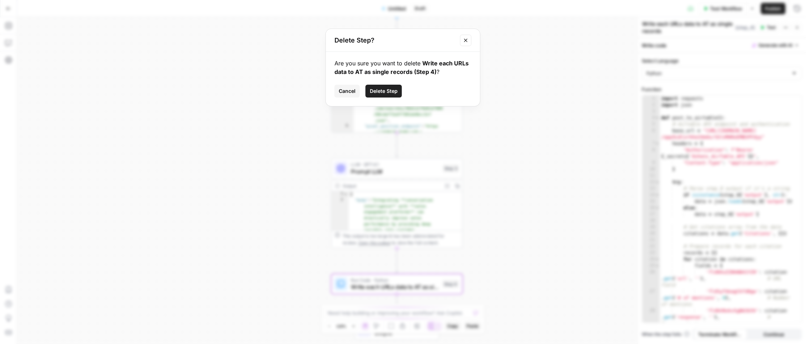  Describe the element at coordinates (395, 40) in the screenshot. I see `h2: Delete Step?` at that location.